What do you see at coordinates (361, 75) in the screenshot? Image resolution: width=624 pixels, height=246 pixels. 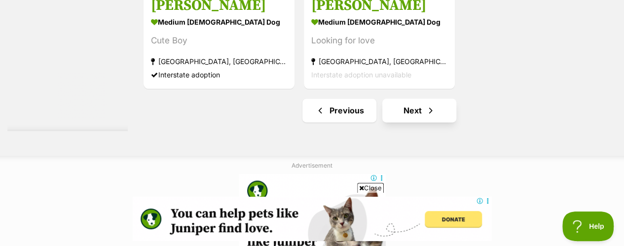 I see `span: Interstate adoption unavailable` at bounding box center [361, 75].